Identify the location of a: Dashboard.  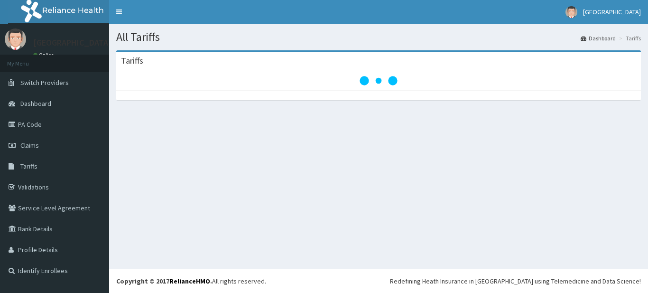
(599, 38).